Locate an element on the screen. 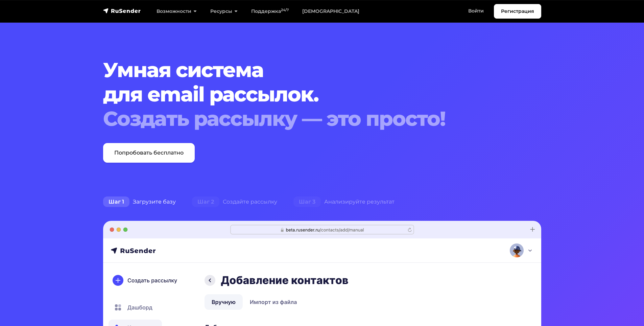 Image resolution: width=644 pixels, height=326 pixels. a: Регистрация is located at coordinates (517, 11).